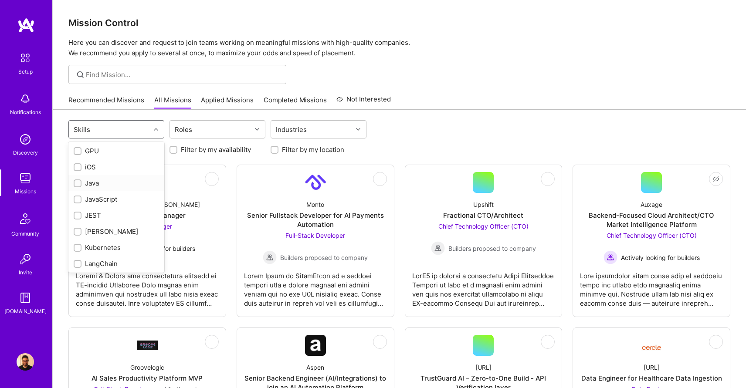  Describe the element at coordinates (316, 286) in the screenshot. I see `div: Lorem Ipsum do SitamEtcon ad e seddoei tempori utla e dolore magnaal eni admini veniam qui no exe...` at that location.